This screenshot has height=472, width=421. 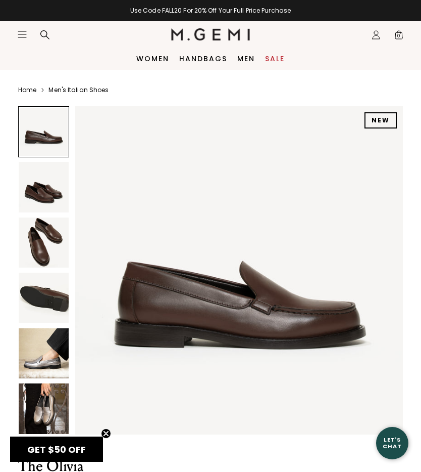 What do you see at coordinates (106, 433) in the screenshot?
I see `button: Close teaser` at bounding box center [106, 433].